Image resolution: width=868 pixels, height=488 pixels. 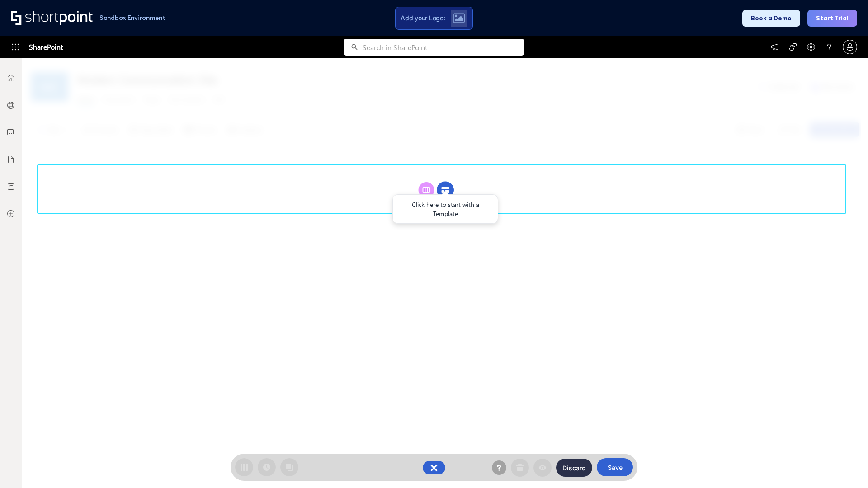 What do you see at coordinates (786, 436) in the screenshot?
I see `div: Chat Widget` at bounding box center [786, 436].